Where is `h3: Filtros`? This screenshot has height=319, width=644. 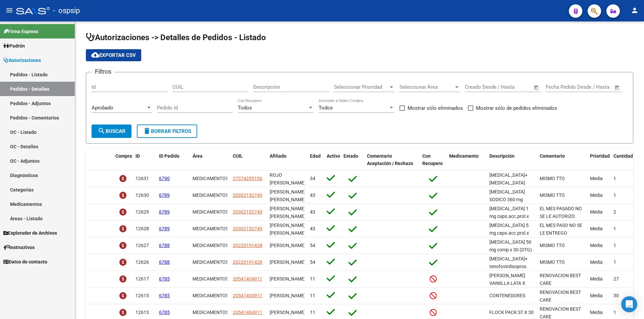 h3: Filtros is located at coordinates (103, 72).